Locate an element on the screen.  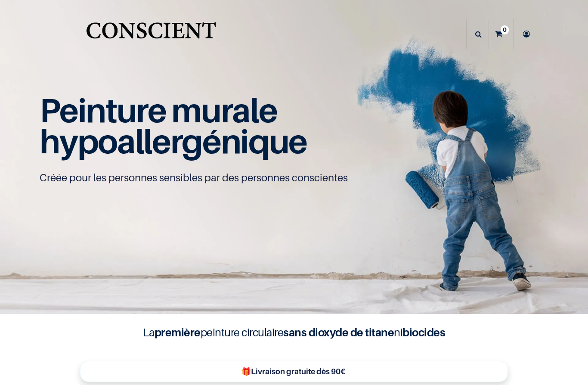
span: Peinture murale is located at coordinates (158, 110).